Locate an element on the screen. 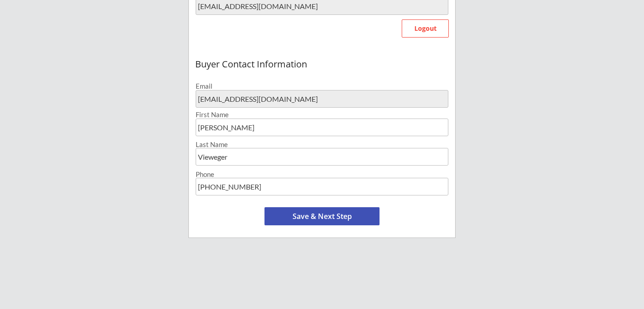  div: Buyer Contact Information is located at coordinates (322, 64).